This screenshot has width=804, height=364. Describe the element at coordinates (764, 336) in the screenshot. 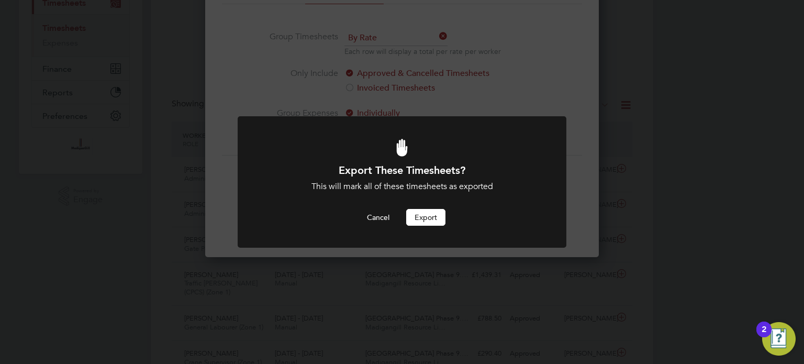

I see `div: 2` at that location.